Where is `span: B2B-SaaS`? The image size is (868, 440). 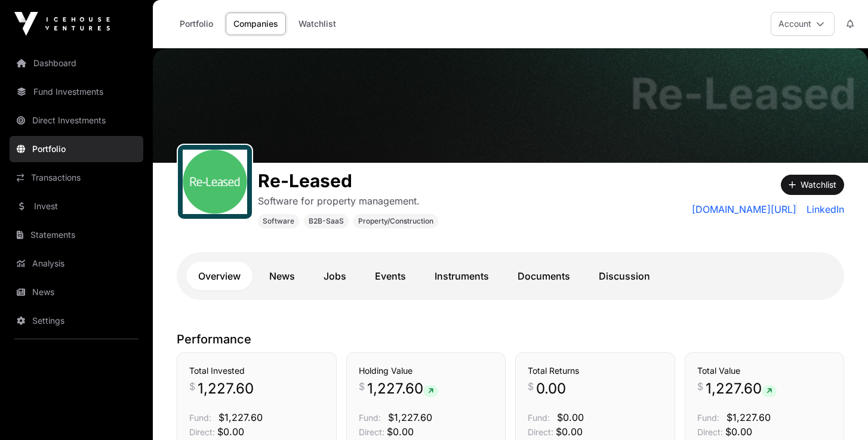 span: B2B-SaaS is located at coordinates (326, 221).